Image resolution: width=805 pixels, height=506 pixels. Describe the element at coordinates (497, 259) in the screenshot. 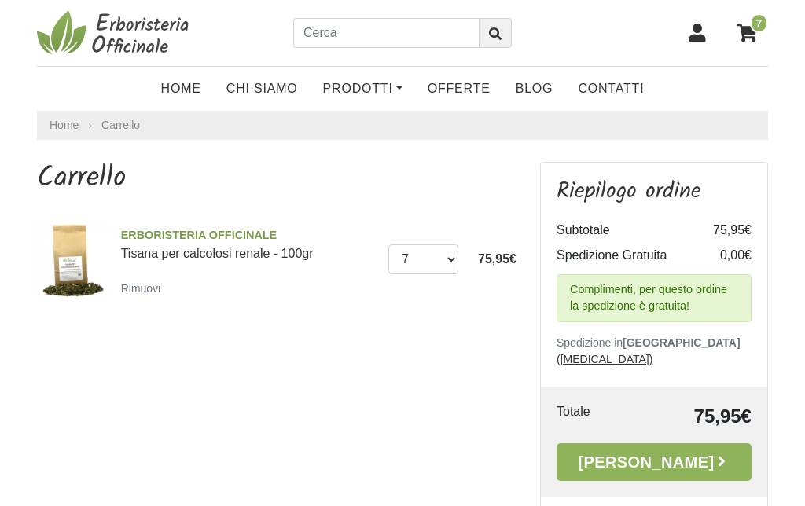

I see `span: 75,95€` at that location.